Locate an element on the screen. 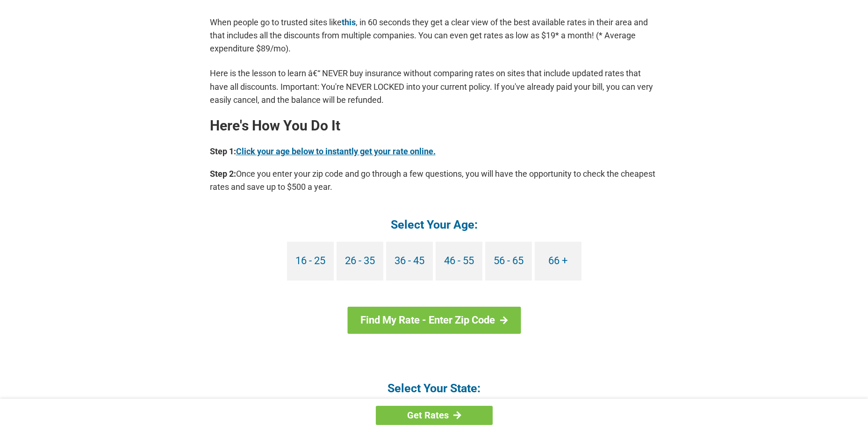 This screenshot has width=868, height=432. p: Once you enter your zip code and go through a few questions, you will have the opportunity to che... is located at coordinates (434, 180).